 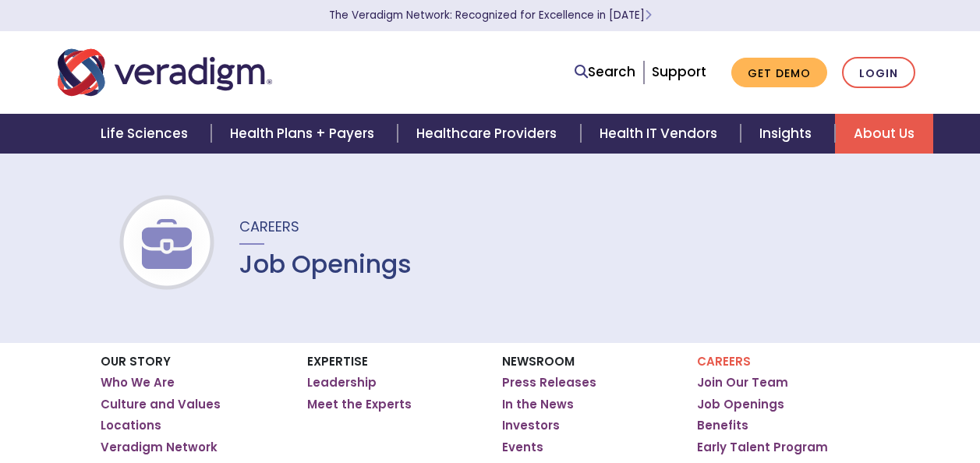 What do you see at coordinates (605, 72) in the screenshot?
I see `a: Search` at bounding box center [605, 72].